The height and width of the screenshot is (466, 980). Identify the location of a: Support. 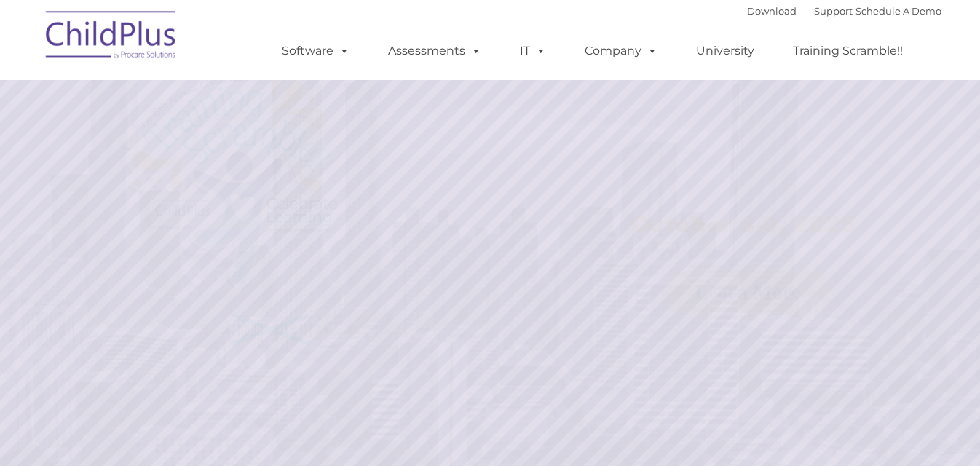
(834, 11).